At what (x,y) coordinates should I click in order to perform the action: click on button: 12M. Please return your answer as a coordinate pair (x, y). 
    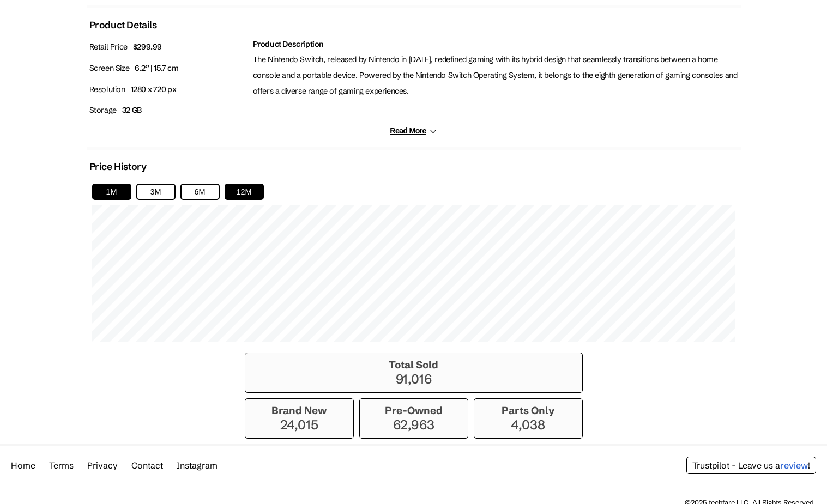
    Looking at the image, I should click on (244, 192).